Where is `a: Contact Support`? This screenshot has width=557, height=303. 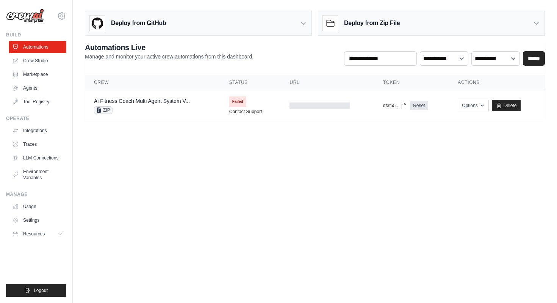
a: Contact Support is located at coordinates (246, 111).